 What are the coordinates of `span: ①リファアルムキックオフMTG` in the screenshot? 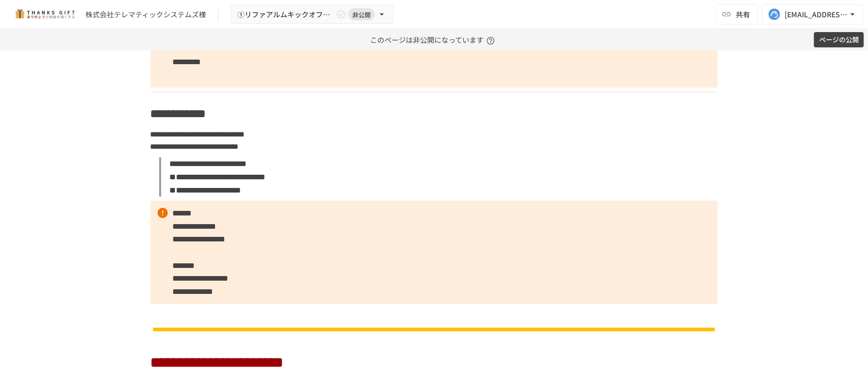 It's located at (286, 14).